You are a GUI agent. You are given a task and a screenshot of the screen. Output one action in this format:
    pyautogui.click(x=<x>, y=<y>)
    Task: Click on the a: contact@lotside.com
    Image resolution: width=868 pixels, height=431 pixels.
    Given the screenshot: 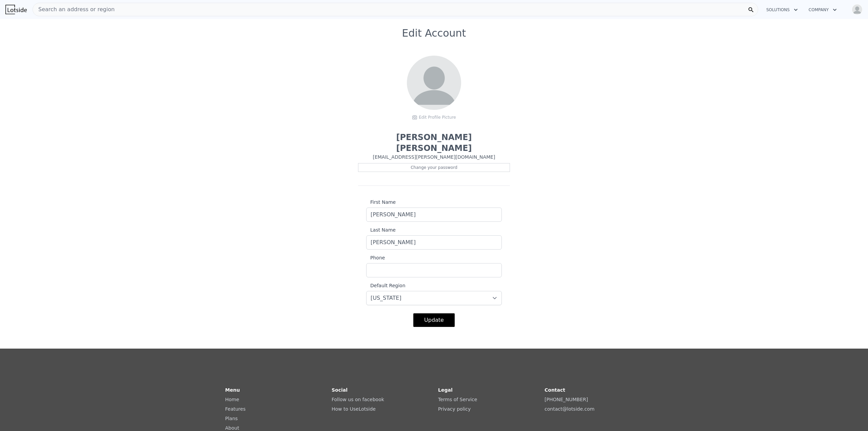 What is the action you would take?
    pyautogui.click(x=569, y=409)
    